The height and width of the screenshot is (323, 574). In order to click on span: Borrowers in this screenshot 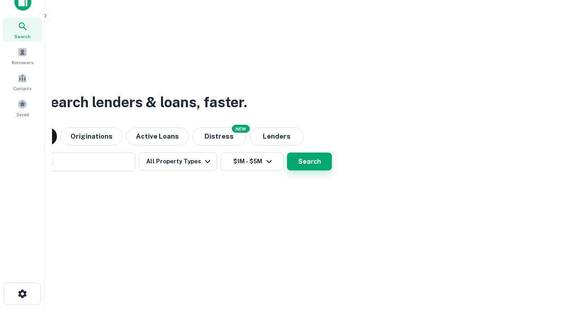, I will do `click(22, 62)`.